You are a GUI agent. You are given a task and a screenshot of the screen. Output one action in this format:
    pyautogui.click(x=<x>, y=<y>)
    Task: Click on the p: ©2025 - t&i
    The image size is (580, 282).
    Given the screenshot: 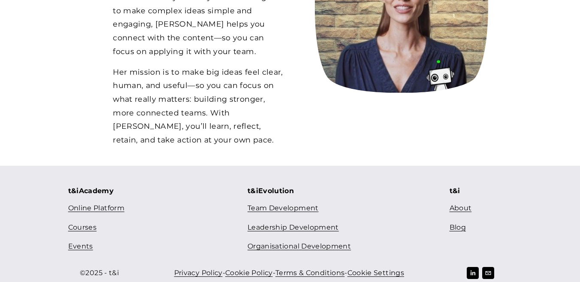 What is the action you would take?
    pyautogui.click(x=100, y=273)
    